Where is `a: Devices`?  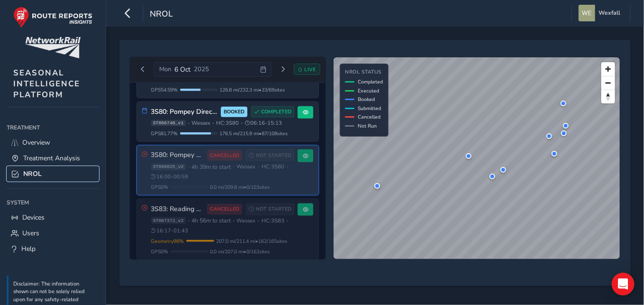
a: Devices is located at coordinates (53, 217).